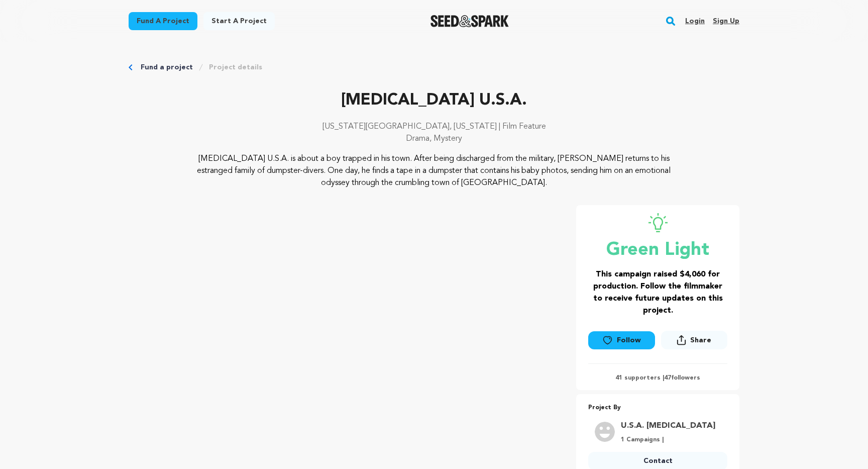 Image resolution: width=868 pixels, height=469 pixels. Describe the element at coordinates (657, 293) in the screenshot. I see `h3: This campaign raised $4,060 for production. Follow the filmmaker to receive future updates on thi...` at that location.